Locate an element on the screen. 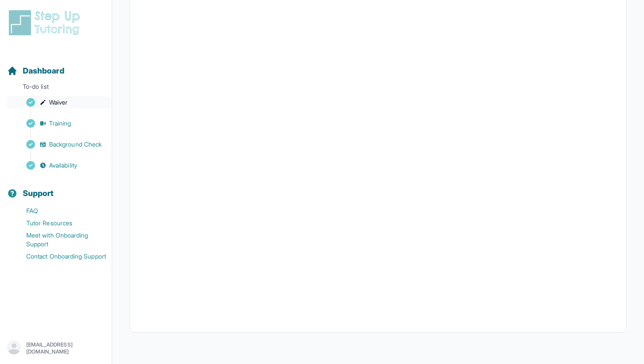  img: logo is located at coordinates (46, 23).